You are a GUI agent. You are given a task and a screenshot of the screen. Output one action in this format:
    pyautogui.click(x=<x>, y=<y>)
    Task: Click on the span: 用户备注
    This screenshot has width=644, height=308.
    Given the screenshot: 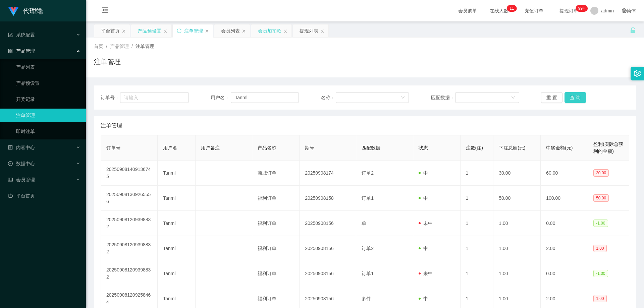 What is the action you would take?
    pyautogui.click(x=211, y=148)
    